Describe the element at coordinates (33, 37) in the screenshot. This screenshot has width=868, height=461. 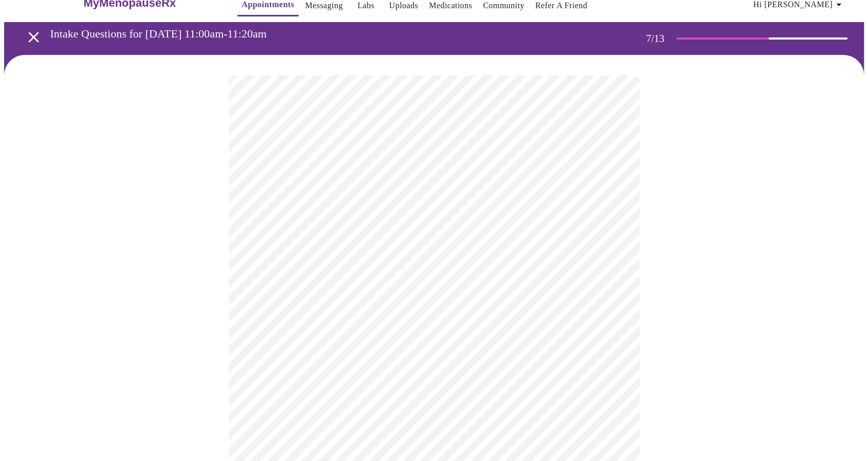
I see `button: open drawer` at that location.